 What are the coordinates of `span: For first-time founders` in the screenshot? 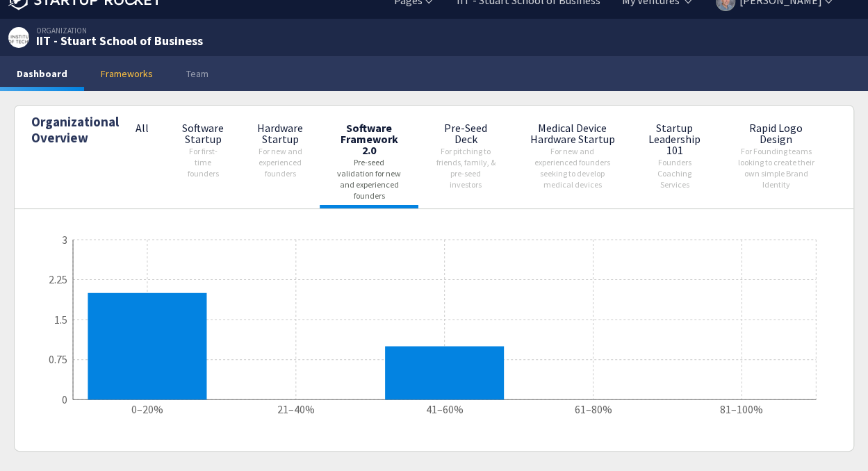 It's located at (203, 162).